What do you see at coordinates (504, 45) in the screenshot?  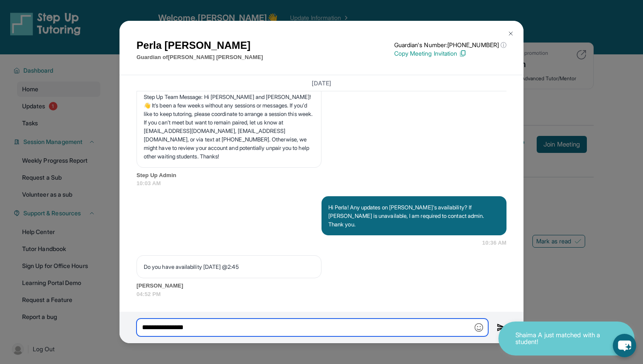 I see `span: ⓘ` at bounding box center [504, 45].